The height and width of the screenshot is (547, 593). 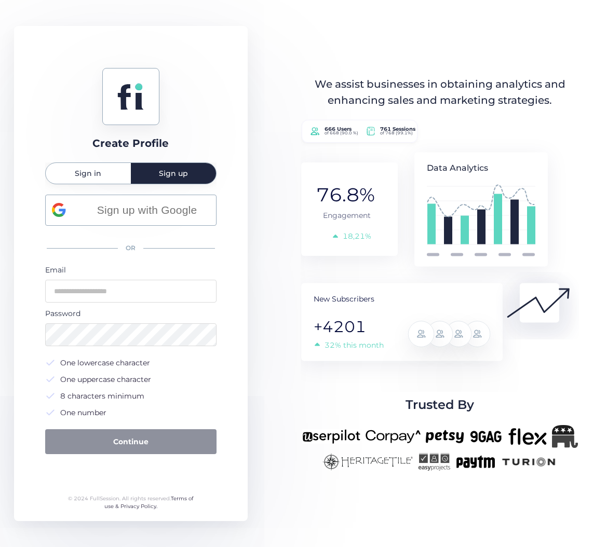 What do you see at coordinates (347, 215) in the screenshot?
I see `tspan: Engagement` at bounding box center [347, 215].